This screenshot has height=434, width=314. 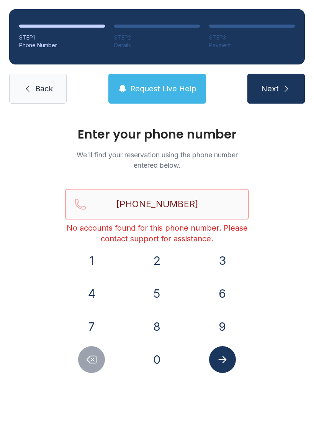 I want to click on button: Delete number, so click(x=92, y=359).